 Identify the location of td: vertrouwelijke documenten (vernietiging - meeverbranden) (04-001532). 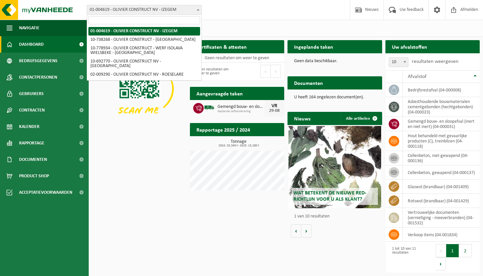
(441, 217).